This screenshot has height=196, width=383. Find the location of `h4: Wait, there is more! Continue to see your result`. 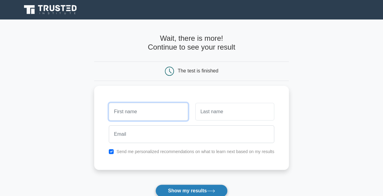

h4: Wait, there is more! Continue to see your result is located at coordinates (191, 43).